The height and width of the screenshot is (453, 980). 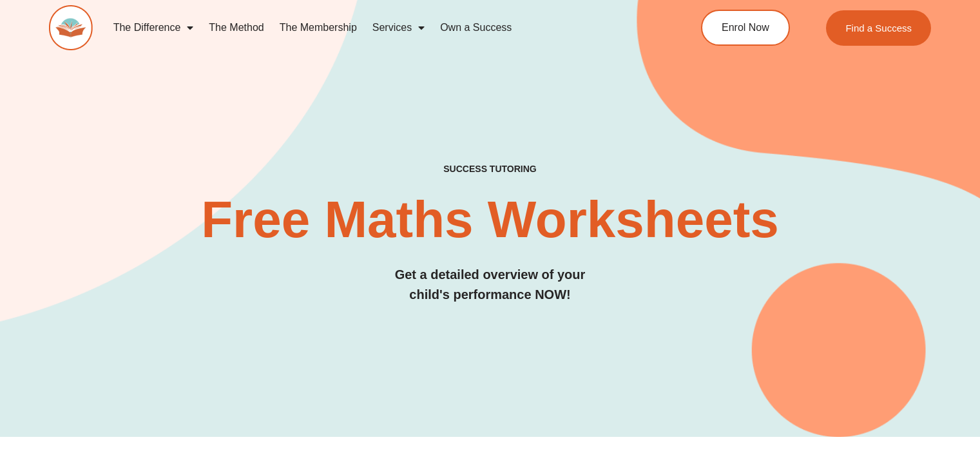 What do you see at coordinates (318, 28) in the screenshot?
I see `a: The Membership` at bounding box center [318, 28].